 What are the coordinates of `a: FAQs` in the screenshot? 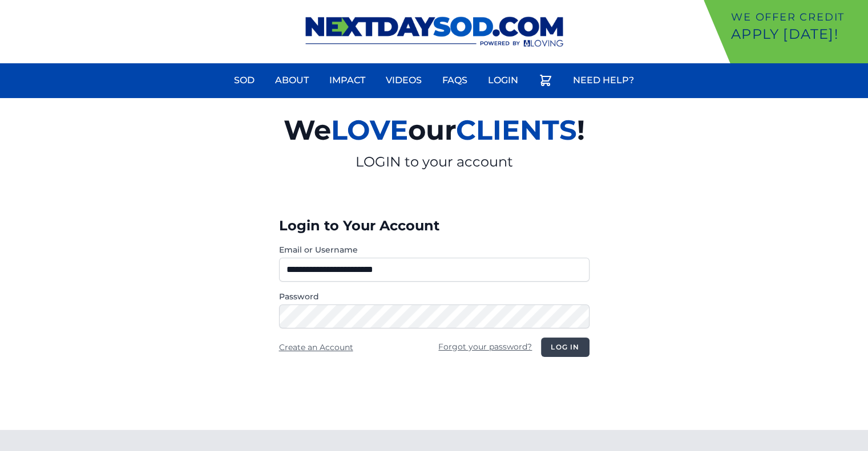 It's located at (455, 81).